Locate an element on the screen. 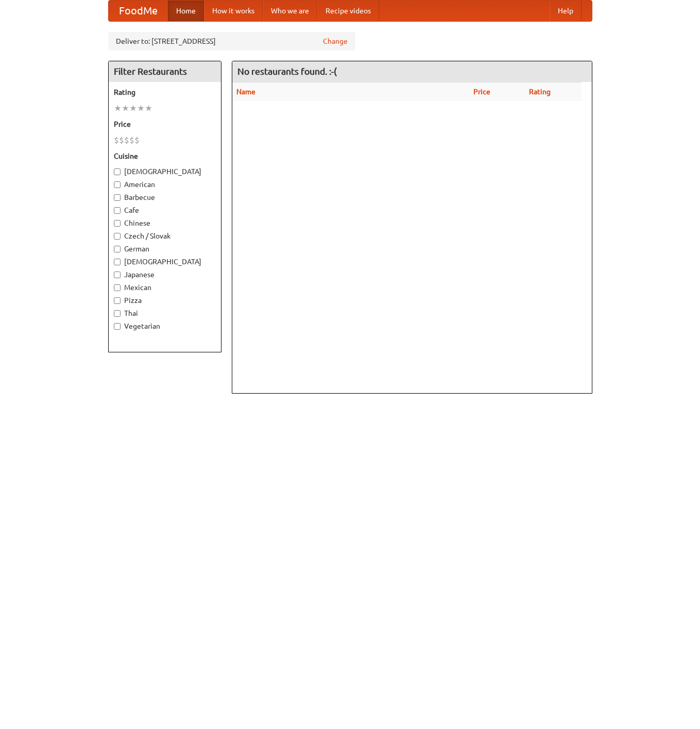 Image resolution: width=700 pixels, height=729 pixels. input: American is located at coordinates (117, 184).